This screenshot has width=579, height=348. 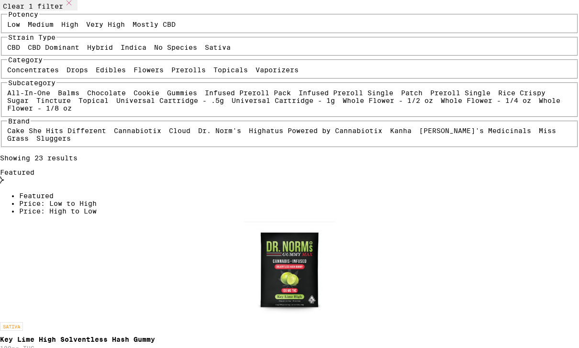 I want to click on span: Price: Low to High, so click(x=58, y=203).